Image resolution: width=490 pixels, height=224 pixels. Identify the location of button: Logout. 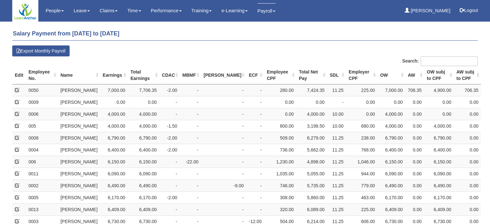
(468, 10).